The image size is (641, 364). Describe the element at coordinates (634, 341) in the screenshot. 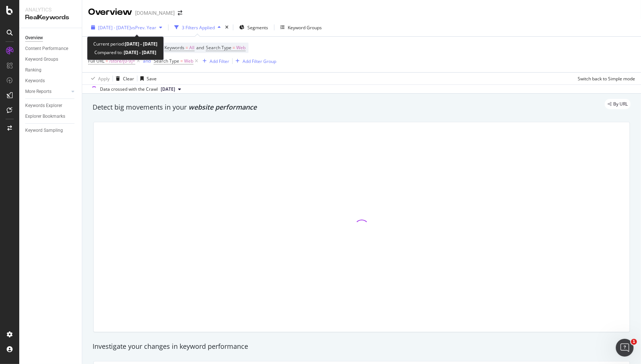

I see `span: 1` at that location.